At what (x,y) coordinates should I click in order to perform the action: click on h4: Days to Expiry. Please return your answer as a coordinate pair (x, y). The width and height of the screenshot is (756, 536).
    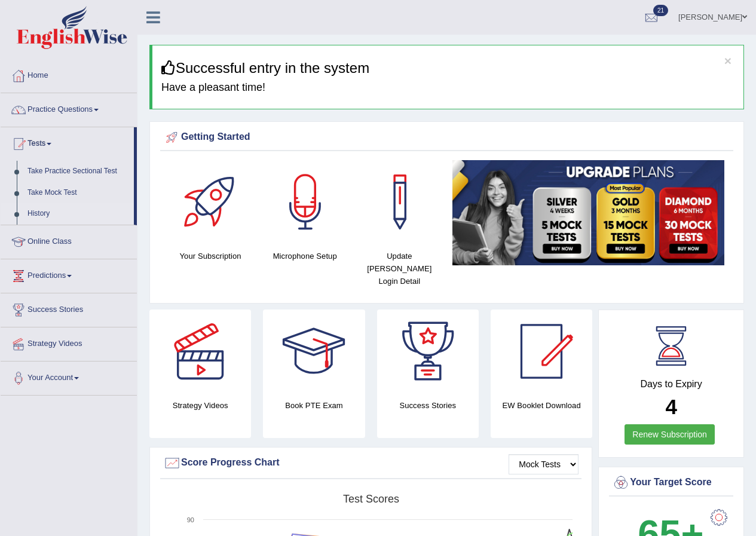
    Looking at the image, I should click on (671, 384).